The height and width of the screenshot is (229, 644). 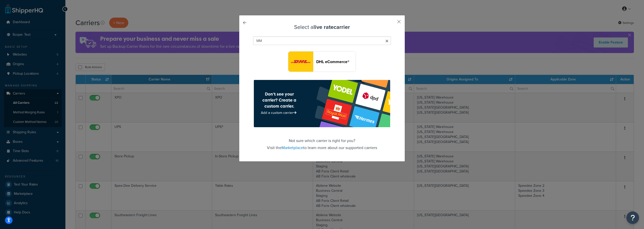 What do you see at coordinates (292, 147) in the screenshot?
I see `a: Marketplace` at bounding box center [292, 147].